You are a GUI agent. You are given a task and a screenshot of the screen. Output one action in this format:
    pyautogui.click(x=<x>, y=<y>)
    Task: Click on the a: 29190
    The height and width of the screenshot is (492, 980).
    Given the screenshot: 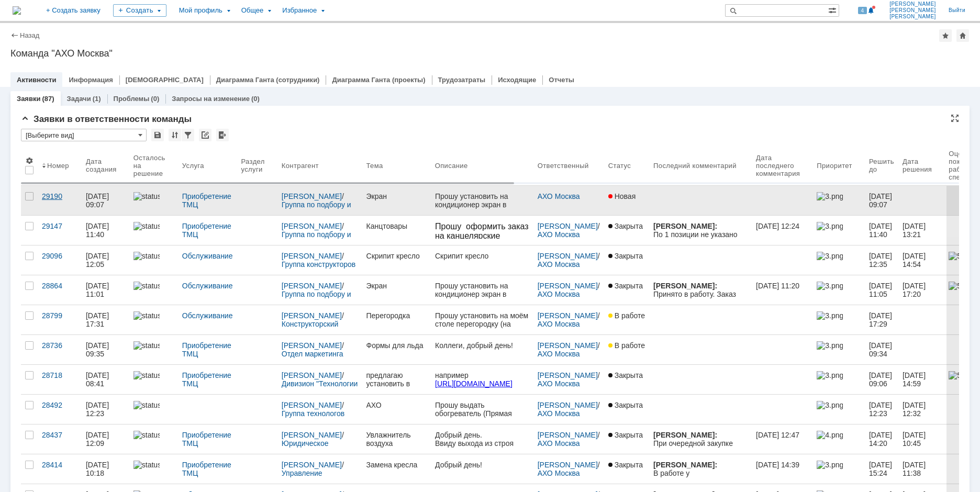 What is the action you would take?
    pyautogui.click(x=59, y=200)
    